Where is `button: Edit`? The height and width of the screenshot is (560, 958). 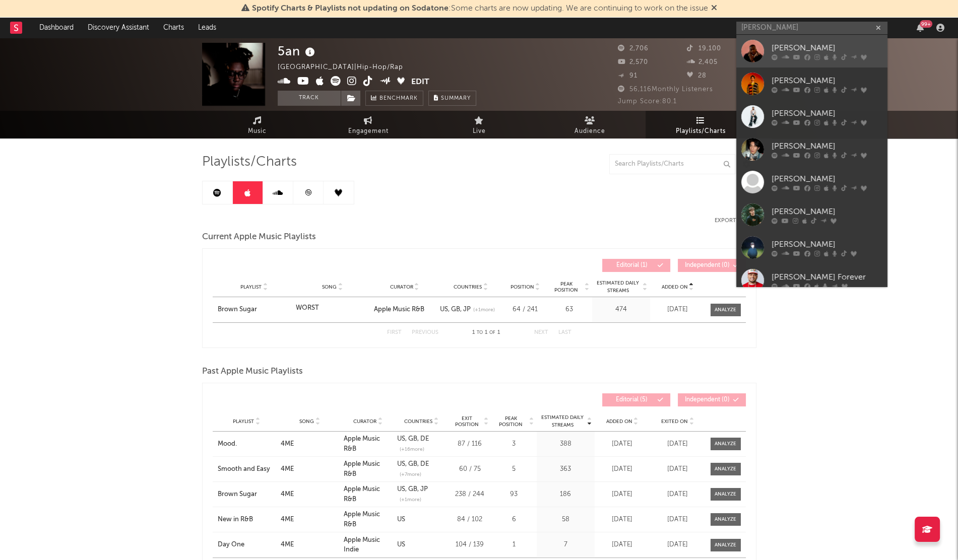 button: Edit is located at coordinates (420, 82).